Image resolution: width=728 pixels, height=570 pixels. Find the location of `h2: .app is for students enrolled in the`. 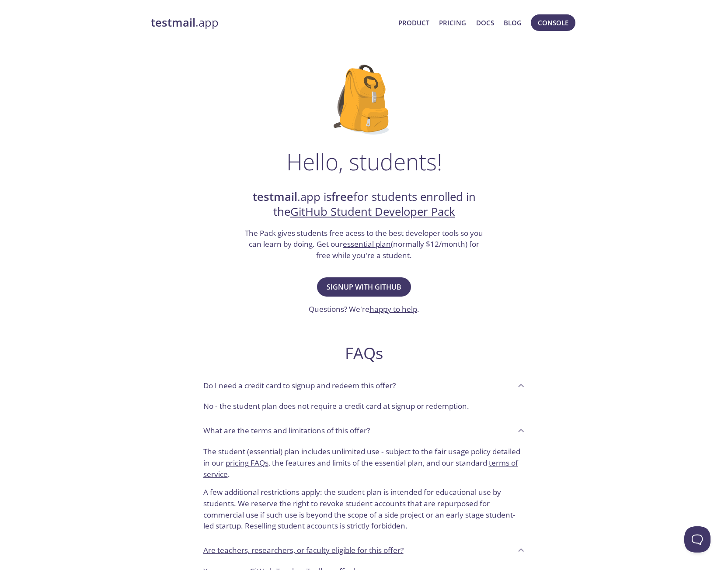

h2: .app is for students enrolled in the is located at coordinates (364, 205).